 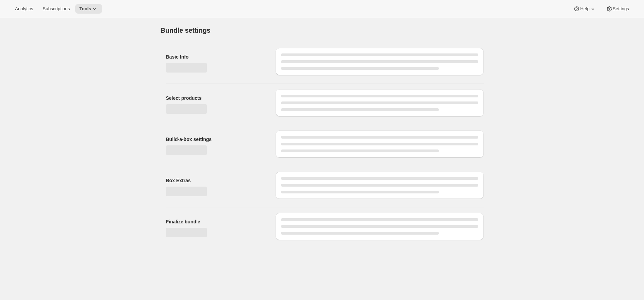 What do you see at coordinates (185, 30) in the screenshot?
I see `h1: Bundle settings` at bounding box center [185, 30].